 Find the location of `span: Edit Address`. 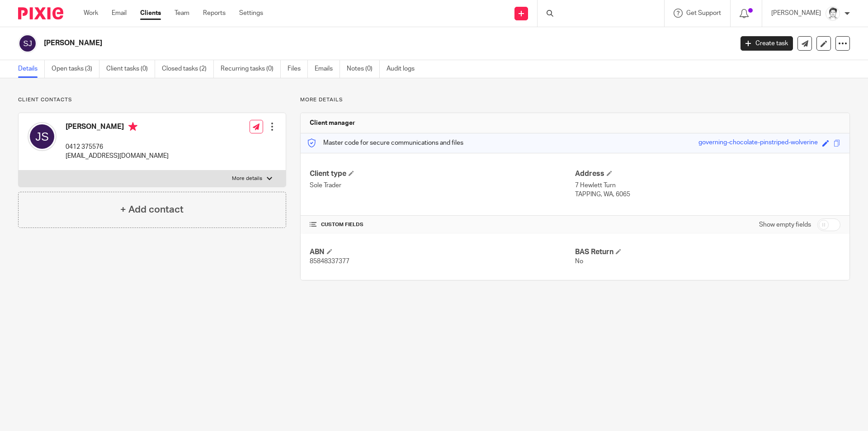

span: Edit Address is located at coordinates (609, 173).